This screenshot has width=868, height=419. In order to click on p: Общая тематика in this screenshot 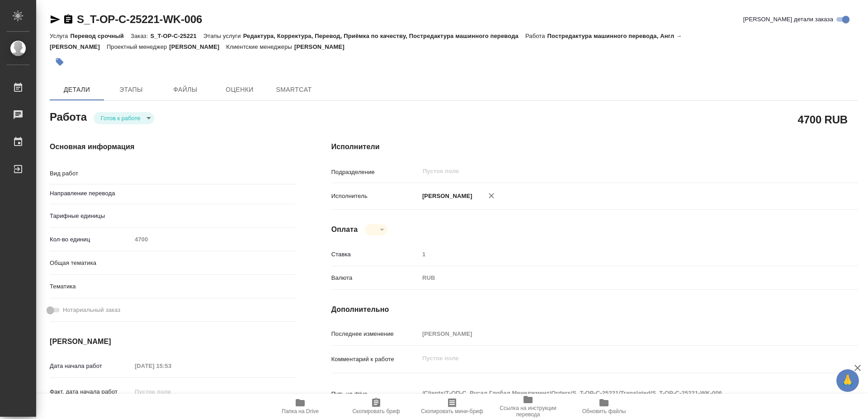, I will do `click(91, 263)`.